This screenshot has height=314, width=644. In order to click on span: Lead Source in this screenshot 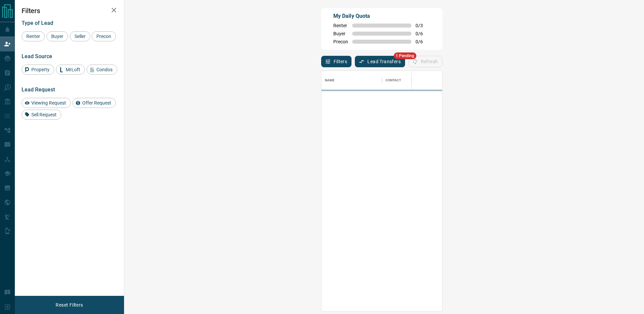, I will do `click(37, 56)`.